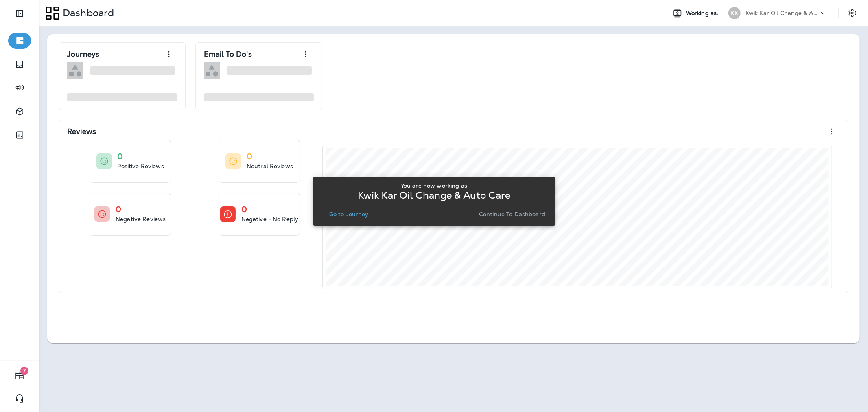  What do you see at coordinates (270, 219) in the screenshot?
I see `p: Negative - No Reply` at bounding box center [270, 219].